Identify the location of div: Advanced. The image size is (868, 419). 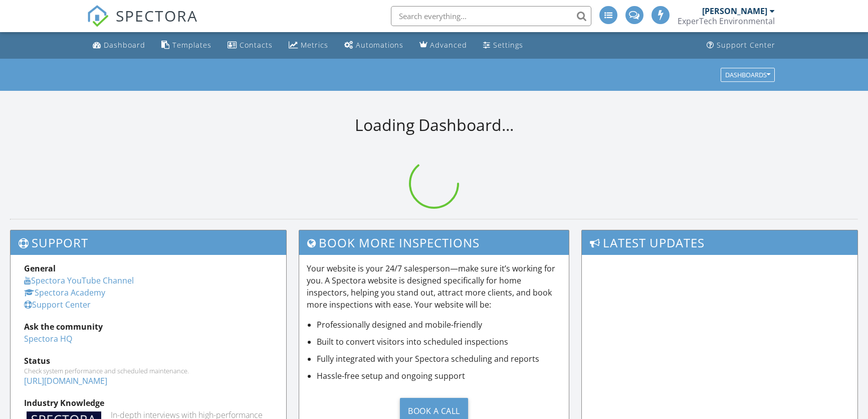
(448, 45).